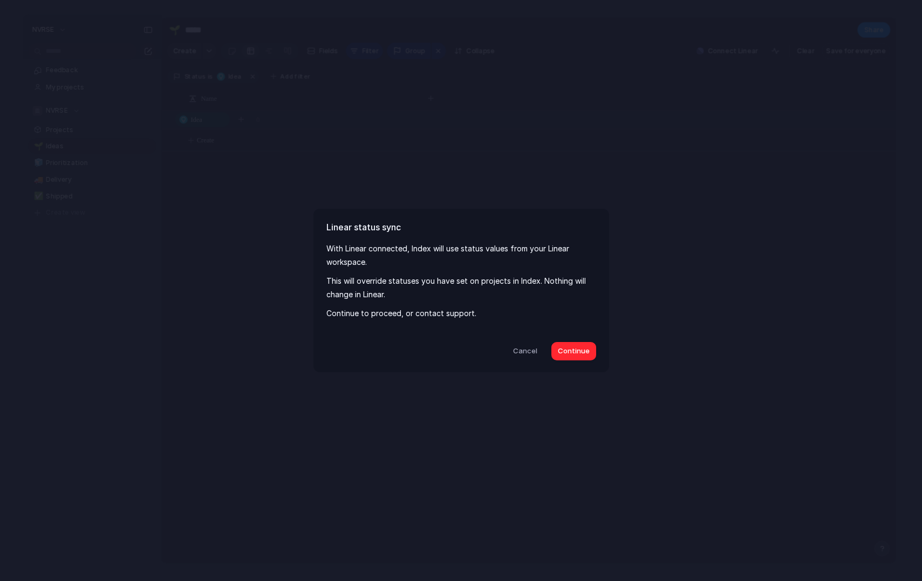 The image size is (922, 581). I want to click on h2: Linear status sync, so click(461, 227).